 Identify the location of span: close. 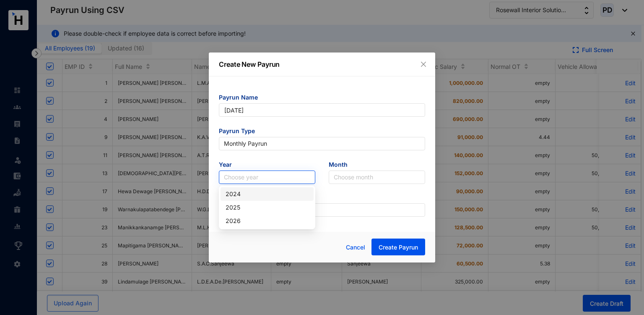
(424, 64).